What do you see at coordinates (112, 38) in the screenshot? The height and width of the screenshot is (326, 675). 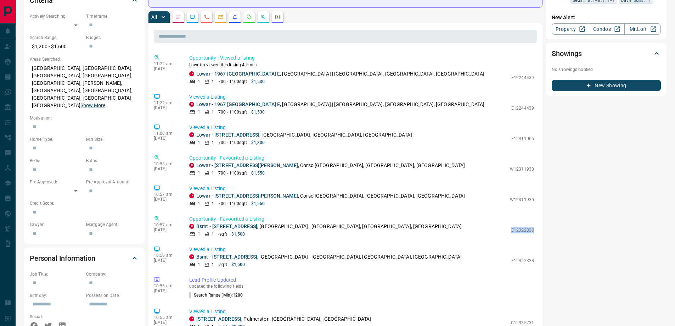 I see `p: Budget:` at bounding box center [112, 38].